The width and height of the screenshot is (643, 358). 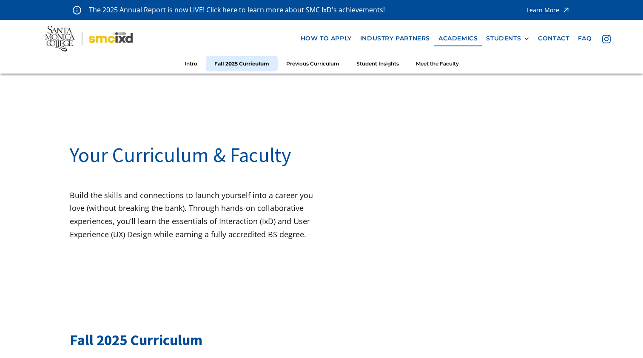 What do you see at coordinates (378, 64) in the screenshot?
I see `a: Student Insights` at bounding box center [378, 64].